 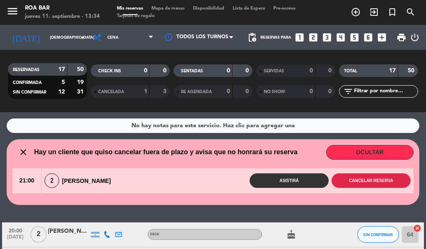 I want to click on span: pending_actions, so click(x=252, y=37).